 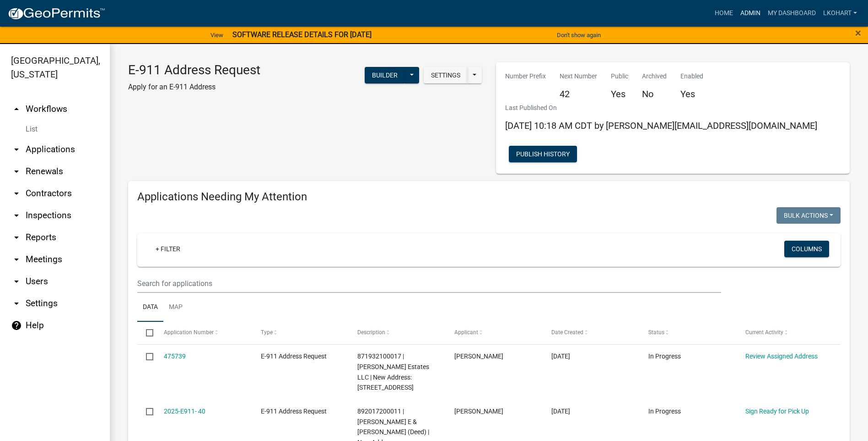 What do you see at coordinates (385, 75) in the screenshot?
I see `button: Builder` at bounding box center [385, 75].